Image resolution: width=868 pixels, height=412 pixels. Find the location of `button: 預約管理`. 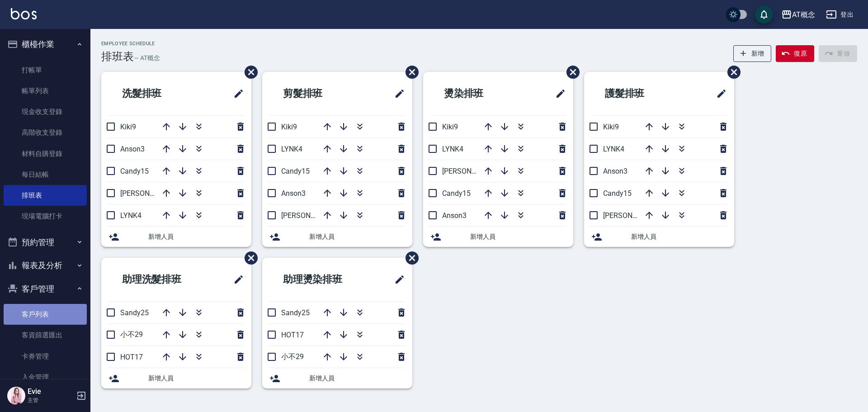

button: 預約管理 is located at coordinates (45, 242).